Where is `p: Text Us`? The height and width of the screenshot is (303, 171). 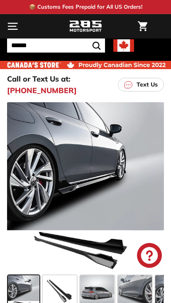
p: Text Us is located at coordinates (147, 84).